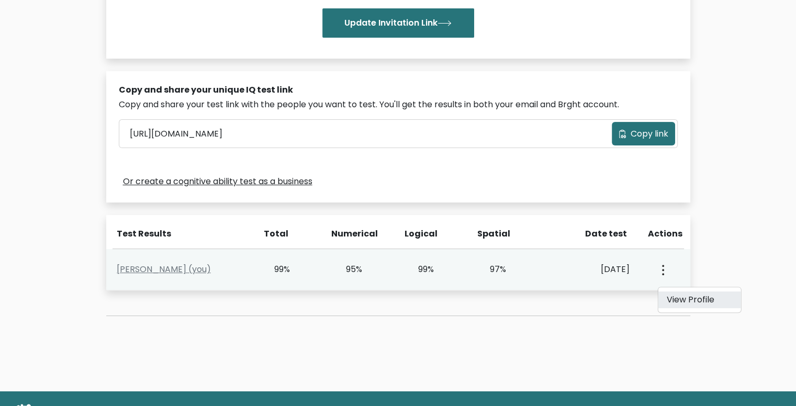 This screenshot has width=796, height=406. What do you see at coordinates (643, 133) in the screenshot?
I see `button: Copy link` at bounding box center [643, 133].